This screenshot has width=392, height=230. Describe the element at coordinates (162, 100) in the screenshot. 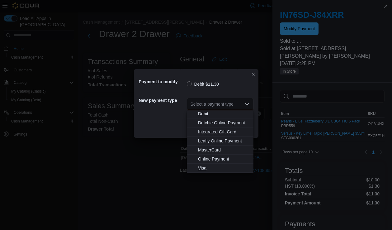

I see `h5: New payment type` at that location.